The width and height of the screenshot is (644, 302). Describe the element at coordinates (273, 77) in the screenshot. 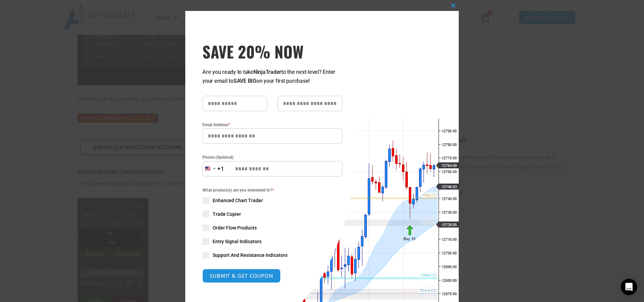

I see `p: Are you ready to take to the next level? Enter your email to on your first purchase!` at that location.